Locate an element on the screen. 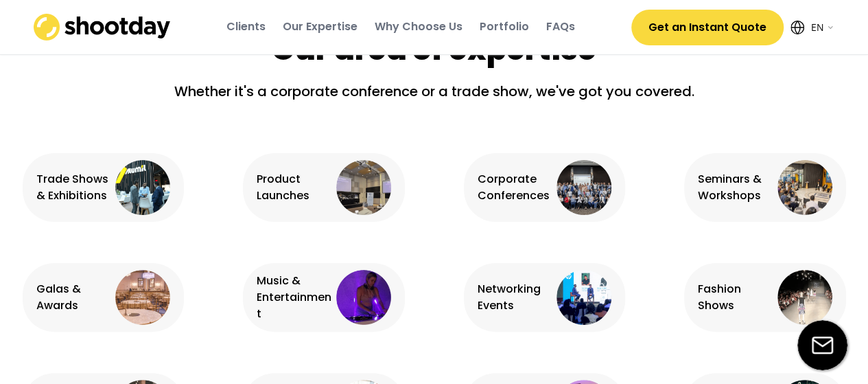 The image size is (868, 384). div: Music & Entertainment is located at coordinates (295, 297).